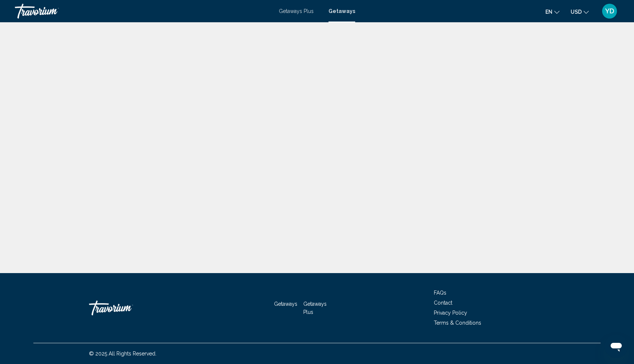 This screenshot has height=364, width=634. What do you see at coordinates (610, 11) in the screenshot?
I see `button: User Menu` at bounding box center [610, 11].